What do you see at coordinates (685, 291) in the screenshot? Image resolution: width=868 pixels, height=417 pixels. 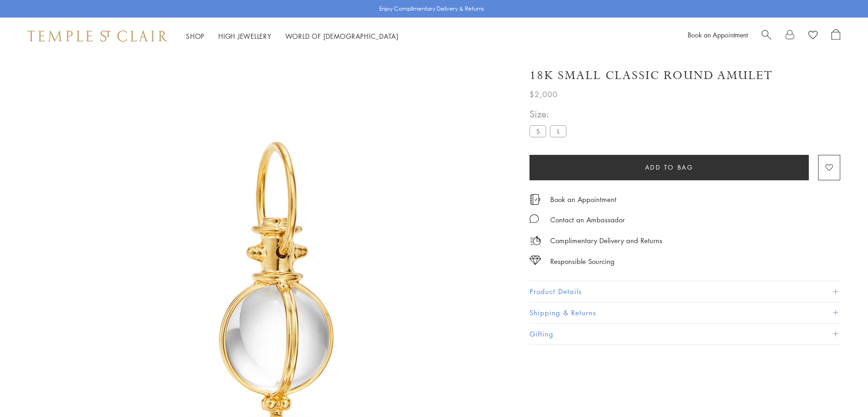 I see `button: Product Details` at bounding box center [685, 291].